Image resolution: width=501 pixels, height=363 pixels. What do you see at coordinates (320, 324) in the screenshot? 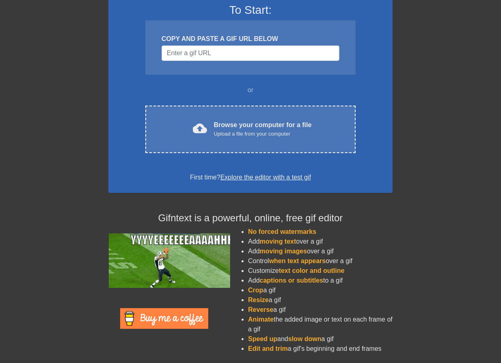
I see `li: the added image or text on each frame of a gif` at bounding box center [320, 324].